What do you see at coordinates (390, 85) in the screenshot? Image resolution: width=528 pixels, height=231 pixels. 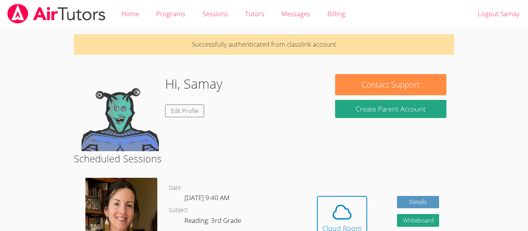 I see `button: Contact Support` at bounding box center [390, 85].